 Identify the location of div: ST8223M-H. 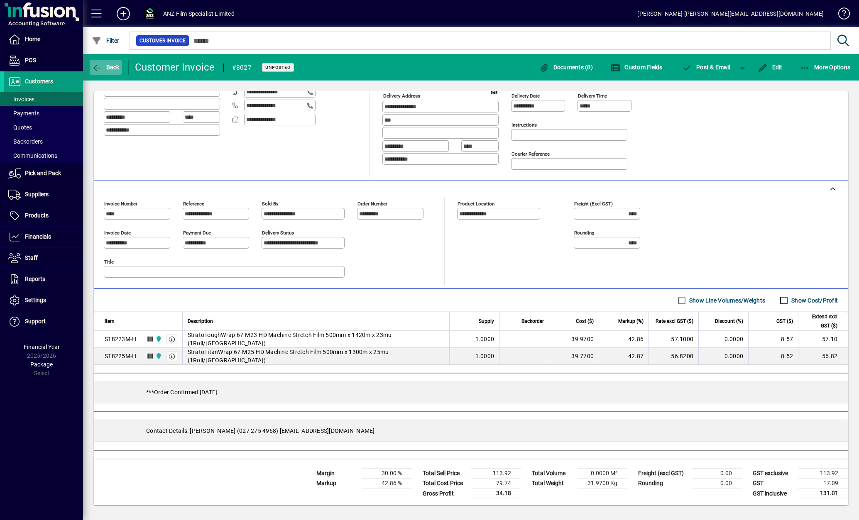
(120, 339).